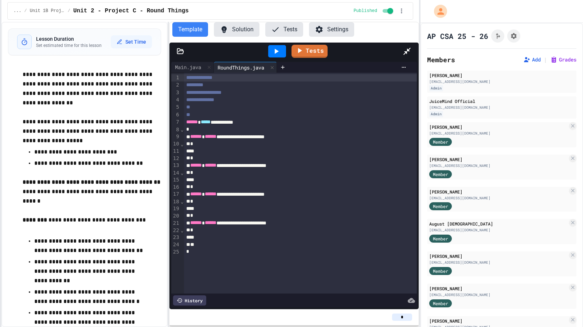 This screenshot has width=583, height=327. Describe the element at coordinates (175, 188) in the screenshot. I see `div: 16` at that location.